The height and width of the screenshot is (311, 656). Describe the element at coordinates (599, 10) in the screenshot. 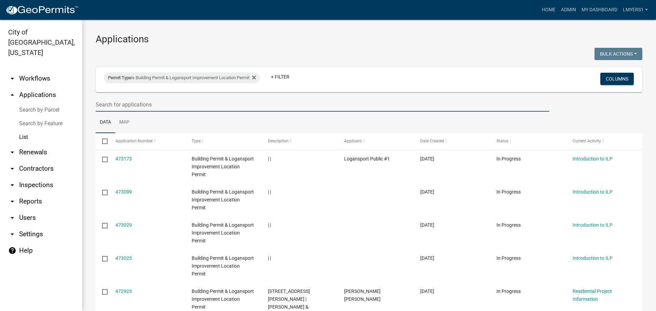

I see `a: My Dashboard` at that location.